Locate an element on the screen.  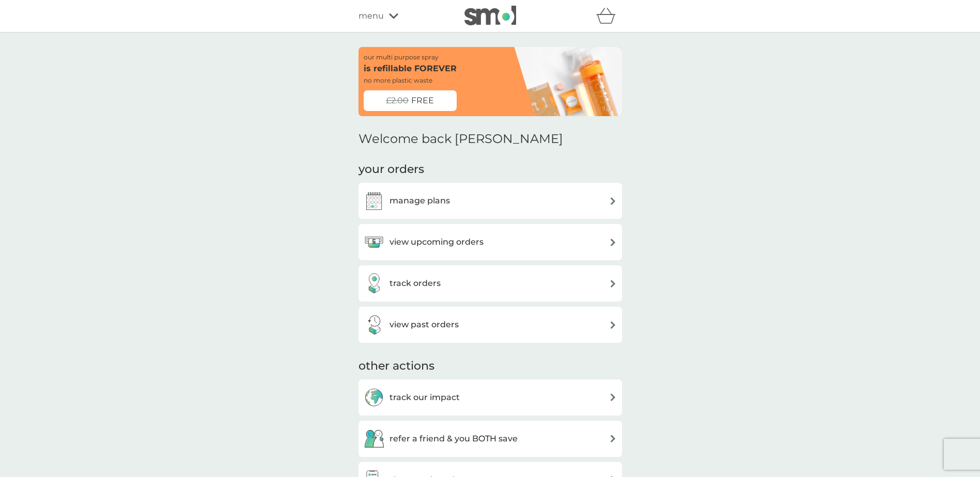
h3: view past orders is located at coordinates (424, 325).